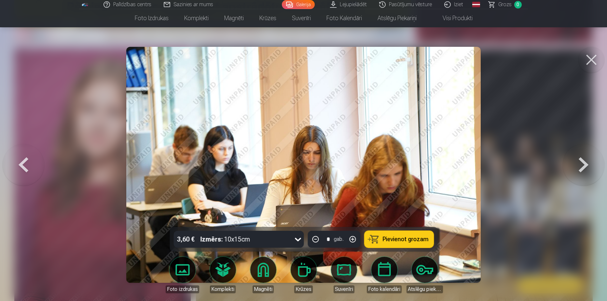 Image resolution: width=607 pixels, height=301 pixels. I want to click on div: Magnēti, so click(263, 290).